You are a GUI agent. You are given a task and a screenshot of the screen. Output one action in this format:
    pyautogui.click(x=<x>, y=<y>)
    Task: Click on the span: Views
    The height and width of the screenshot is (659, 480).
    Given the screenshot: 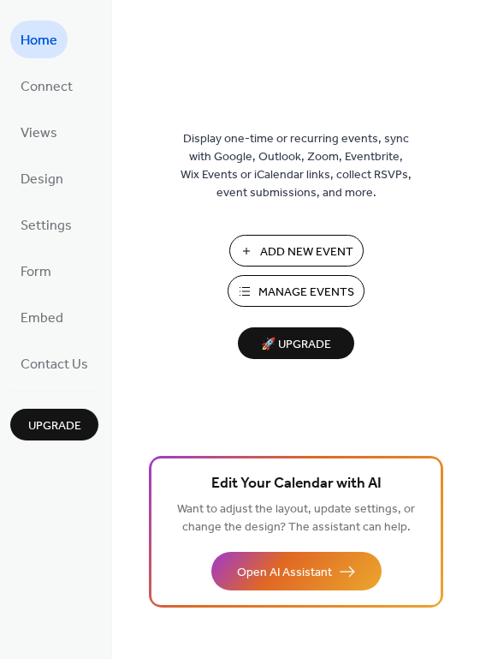 What is the action you would take?
    pyautogui.click(x=39, y=134)
    